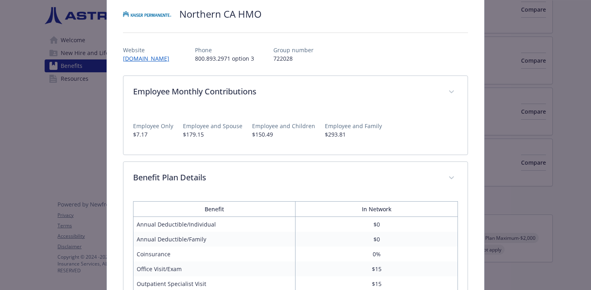 The width and height of the screenshot is (591, 290). Describe the element at coordinates (214, 225) in the screenshot. I see `td: Annual Deductible/Individual` at that location.